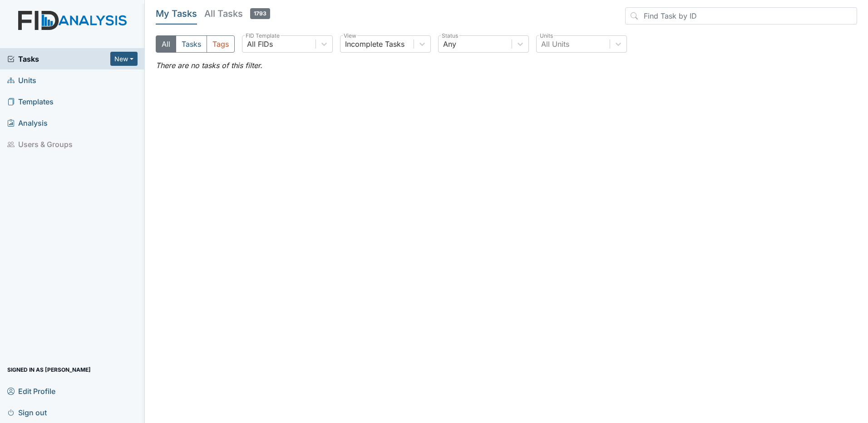 Image resolution: width=868 pixels, height=423 pixels. Describe the element at coordinates (27, 123) in the screenshot. I see `span: Analysis` at that location.